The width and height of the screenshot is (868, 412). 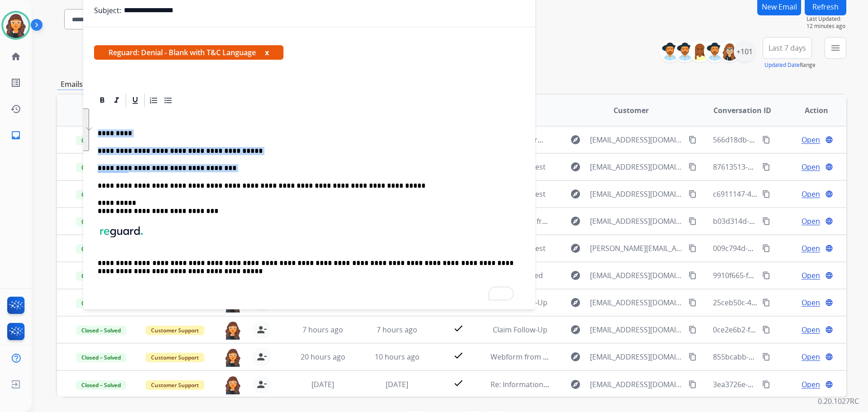 I want to click on span: 009c794d-37cf-458a-8d88-df51111fa356, so click(x=780, y=248).